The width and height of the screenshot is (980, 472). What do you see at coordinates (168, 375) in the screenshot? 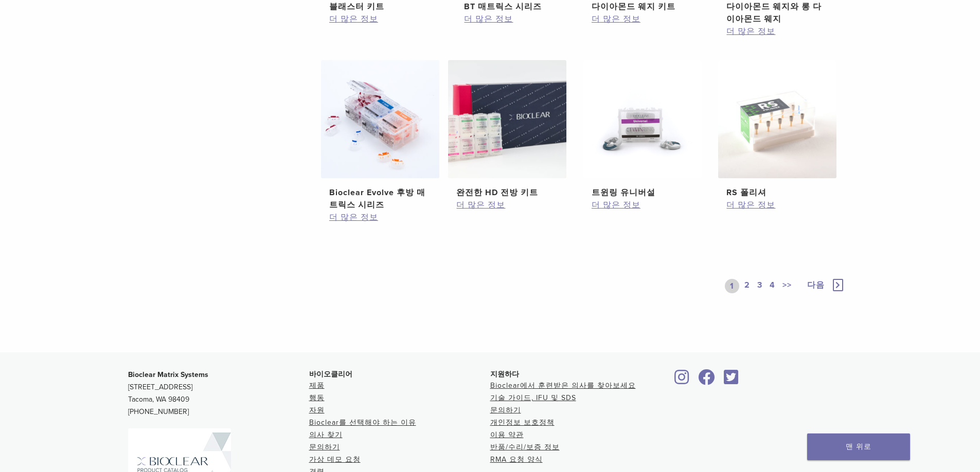
I see `font: Bioclear Matrix Systems` at bounding box center [168, 375].